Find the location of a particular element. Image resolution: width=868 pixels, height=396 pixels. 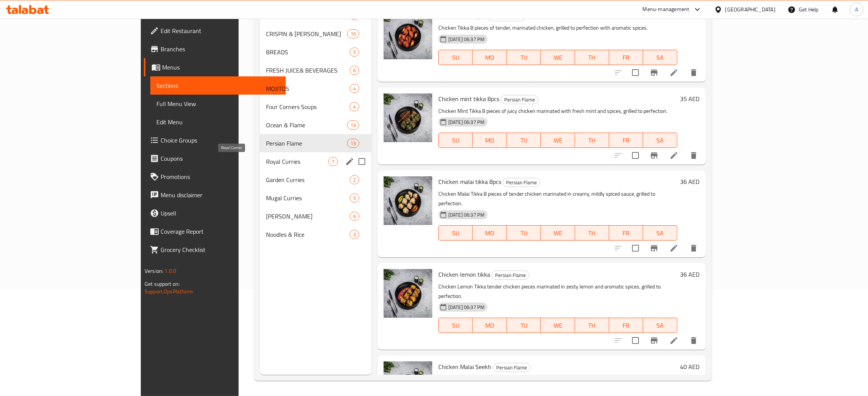

span: Branches is located at coordinates (220, 49).